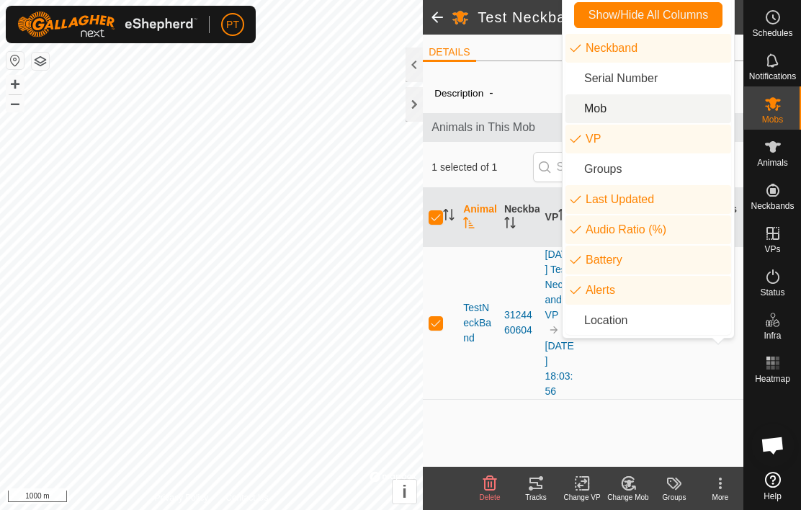 This screenshot has height=510, width=801. I want to click on input: Search (S), so click(620, 167).